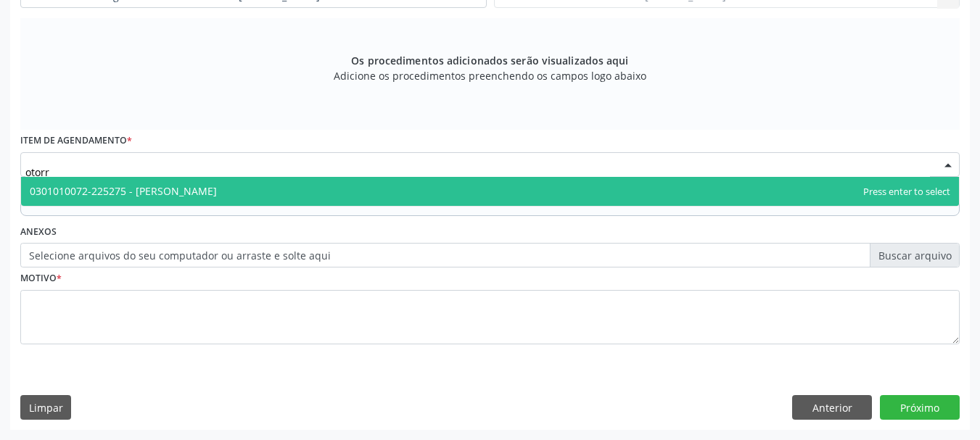 This screenshot has width=980, height=440. Describe the element at coordinates (832, 407) in the screenshot. I see `button: Anterior` at that location.